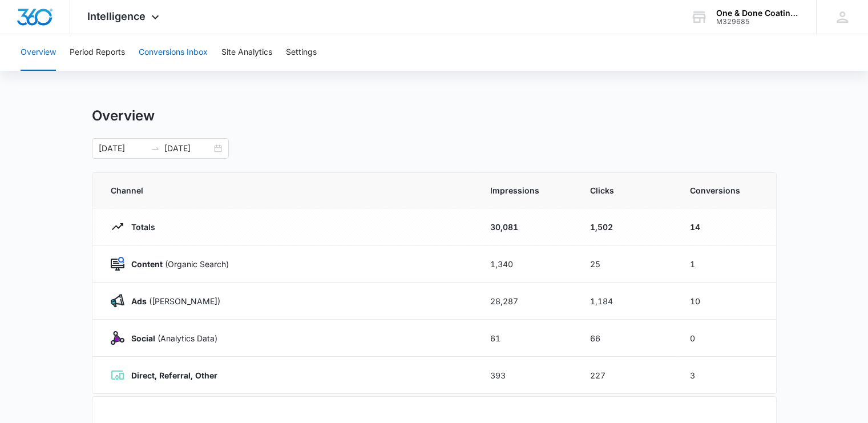 This screenshot has width=868, height=423. I want to click on p: Totals, so click(140, 226).